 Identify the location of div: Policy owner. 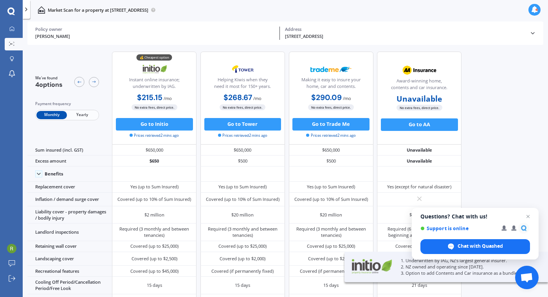
(155, 29).